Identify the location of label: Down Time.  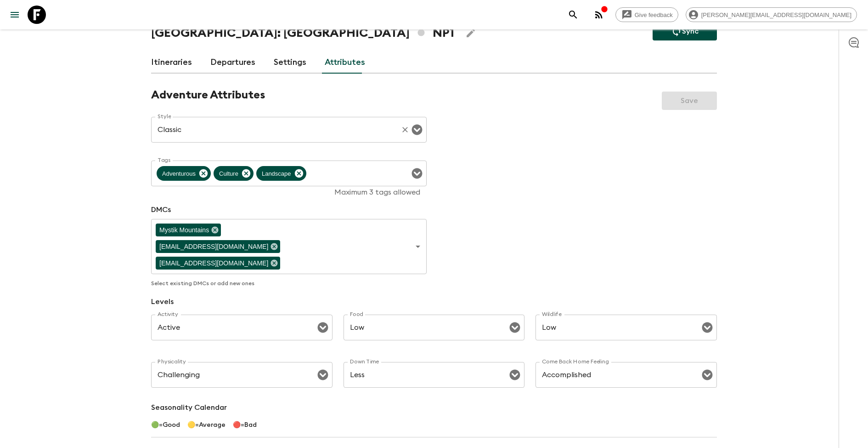
(364, 362).